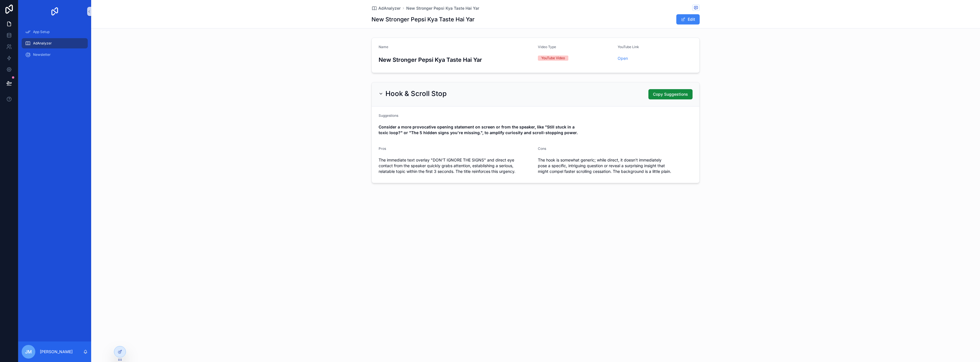  I want to click on span: The immediate text overlay "DON'T IGNORE THE SIGNS" and direct eye contact from the speaker quick..., so click(456, 166).